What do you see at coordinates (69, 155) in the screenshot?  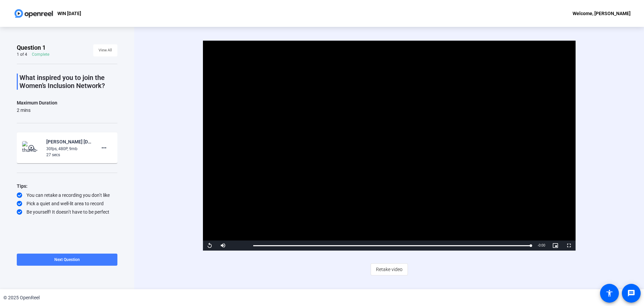 I see `div: 27 secs` at bounding box center [69, 155].